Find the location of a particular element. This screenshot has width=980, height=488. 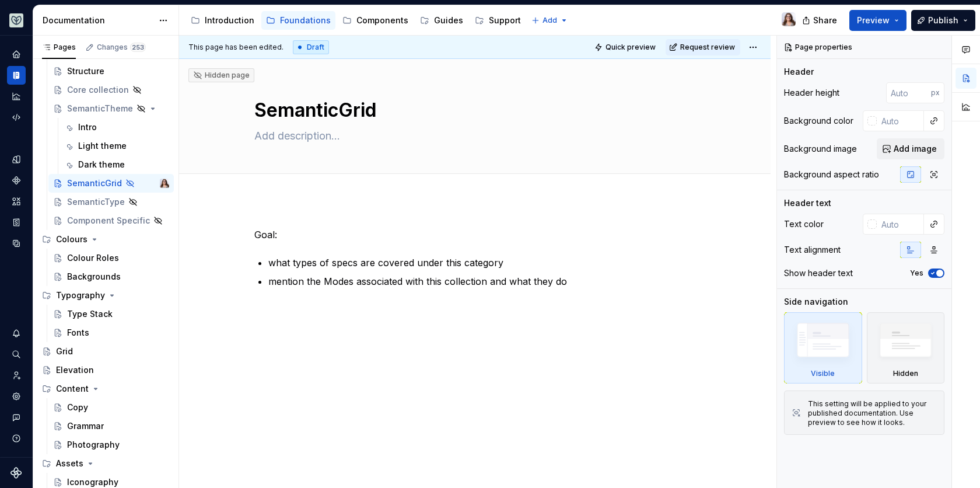

span: Share is located at coordinates (825, 20).